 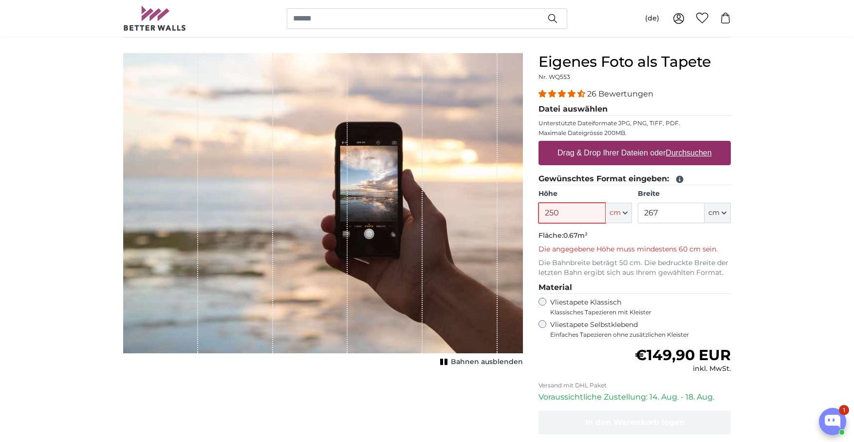 I want to click on p: Unterstützte Dateiformate JPG, PNG, TIFF, PDF., so click(x=634, y=123).